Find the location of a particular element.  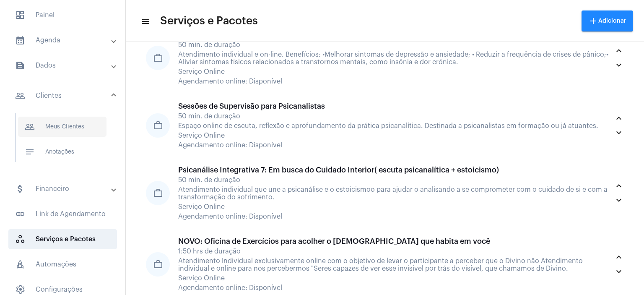

mat-icon: add is located at coordinates (593, 21).